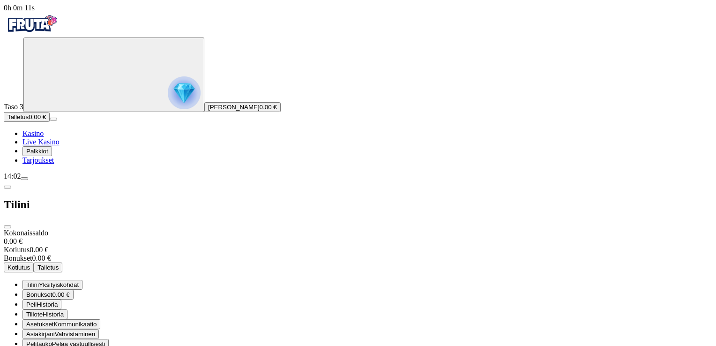 The height and width of the screenshot is (346, 716). I want to click on span: Peli, so click(31, 304).